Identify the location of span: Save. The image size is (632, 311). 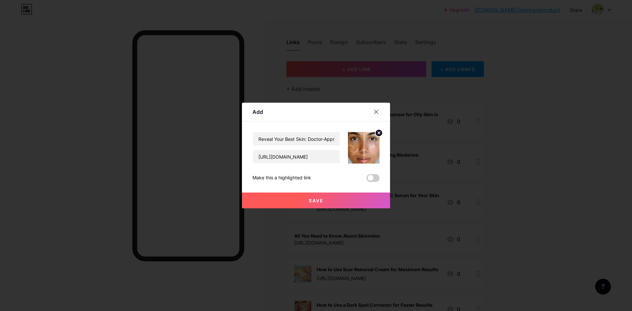
(316, 200).